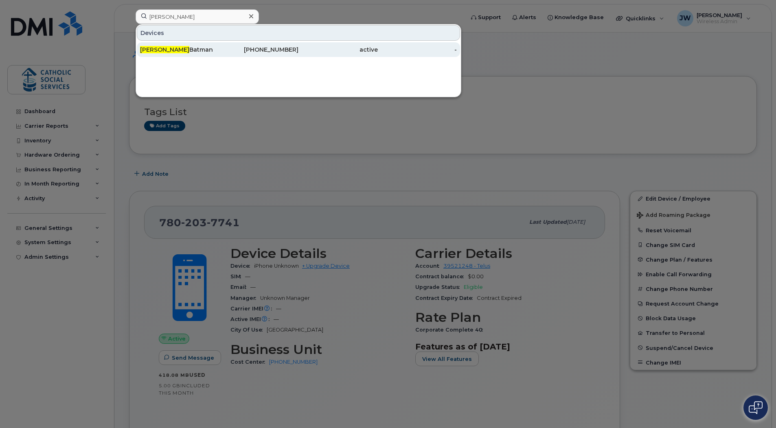  I want to click on div: active, so click(338, 50).